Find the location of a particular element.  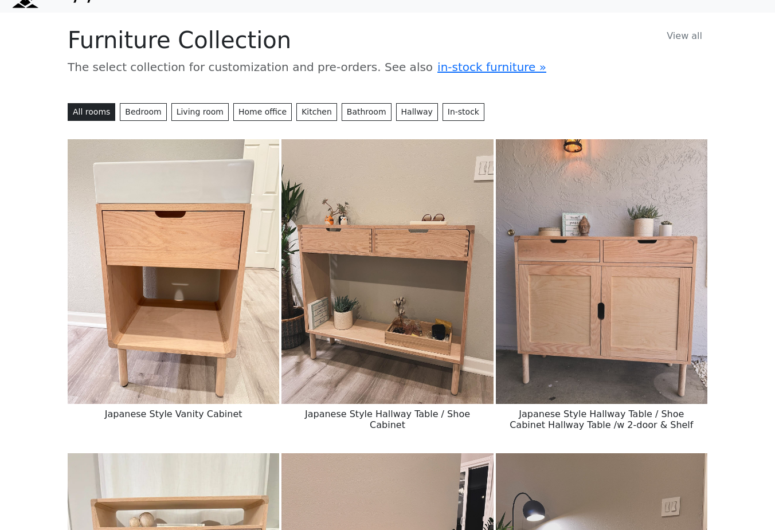

img: Japanese Style Hallway Table / Shoe Cabinet is located at coordinates (387, 272).